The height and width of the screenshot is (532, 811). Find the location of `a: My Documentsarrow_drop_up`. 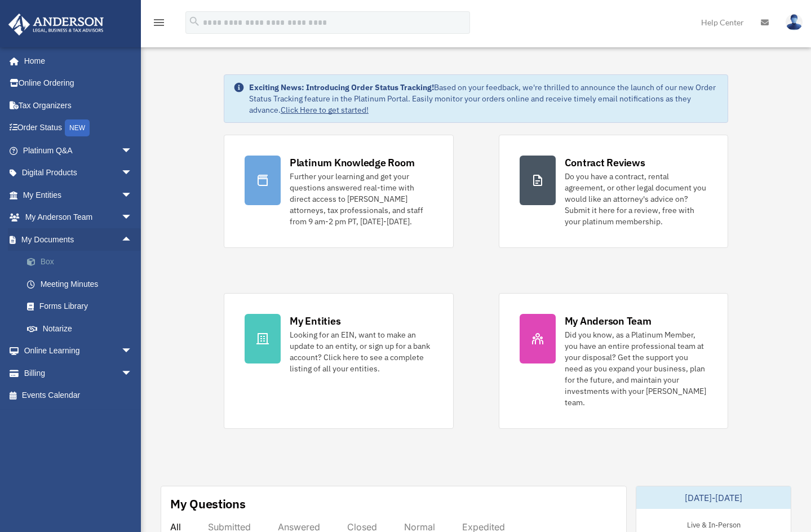

a: My Documentsarrow_drop_up is located at coordinates (78, 240).